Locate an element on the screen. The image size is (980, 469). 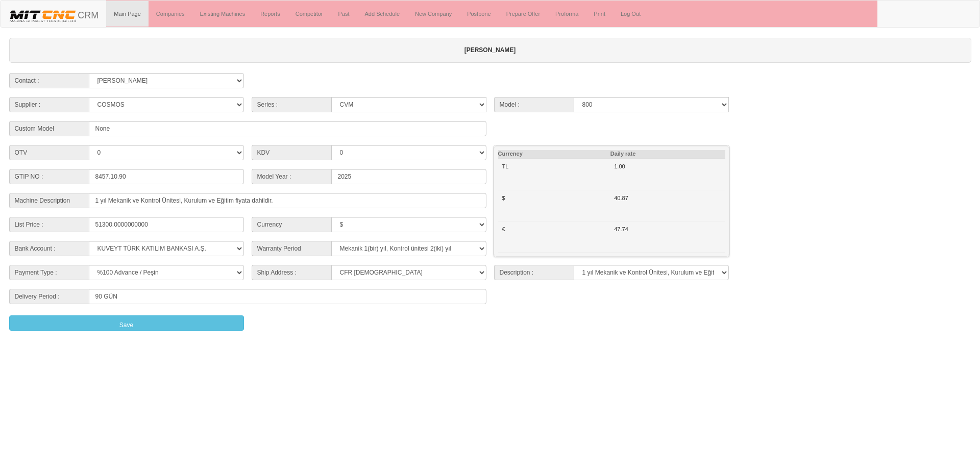
span: Supplier : is located at coordinates (49, 104).